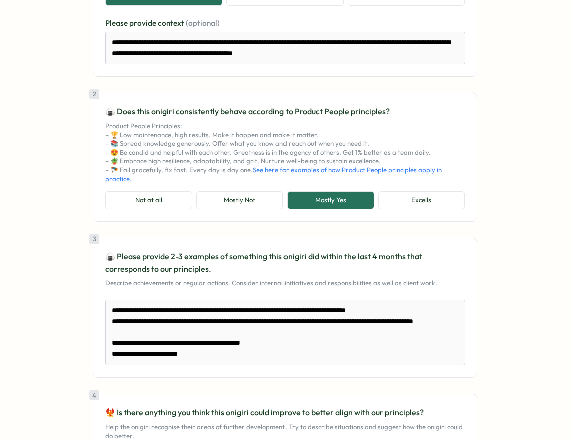 The height and width of the screenshot is (441, 570). What do you see at coordinates (149, 200) in the screenshot?
I see `button: Not at all` at bounding box center [149, 200].